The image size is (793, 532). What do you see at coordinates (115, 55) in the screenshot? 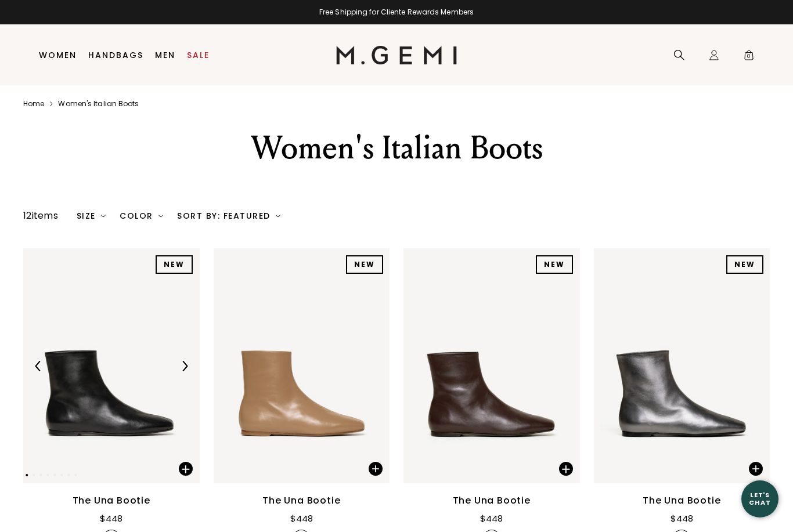
I see `a: Handbags` at bounding box center [115, 55].